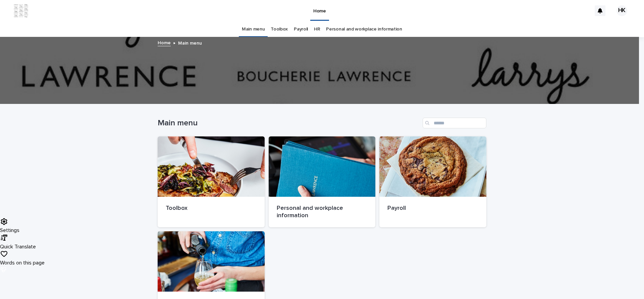 The height and width of the screenshot is (299, 644). Describe the element at coordinates (455, 123) in the screenshot. I see `input: Search` at that location.